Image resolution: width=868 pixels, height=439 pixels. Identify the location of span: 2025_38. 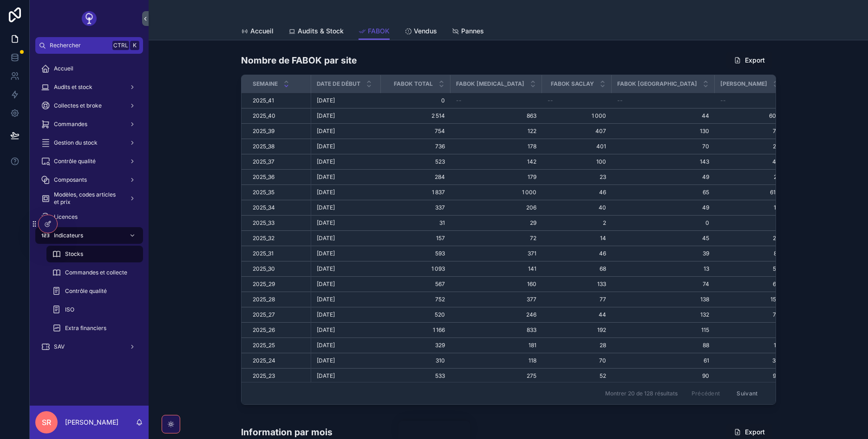
(263, 146).